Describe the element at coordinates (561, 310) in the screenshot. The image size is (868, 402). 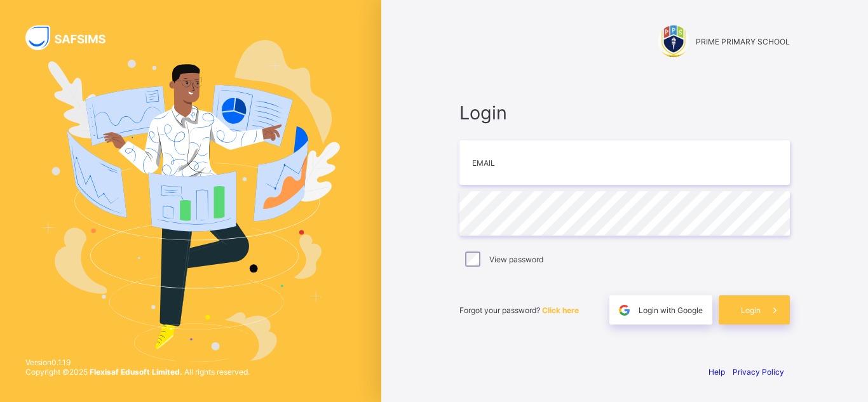
I see `a: Click here` at that location.